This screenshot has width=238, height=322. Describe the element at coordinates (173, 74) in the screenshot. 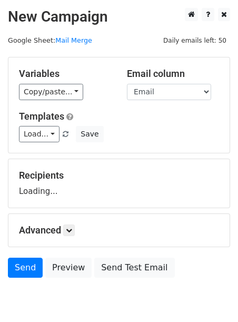

I see `h5: Email column` at that location.